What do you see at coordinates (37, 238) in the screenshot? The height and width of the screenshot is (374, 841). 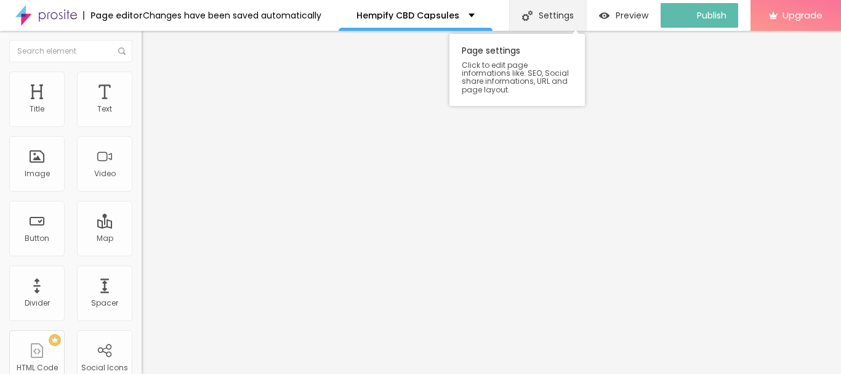 I see `div: Button` at bounding box center [37, 238].